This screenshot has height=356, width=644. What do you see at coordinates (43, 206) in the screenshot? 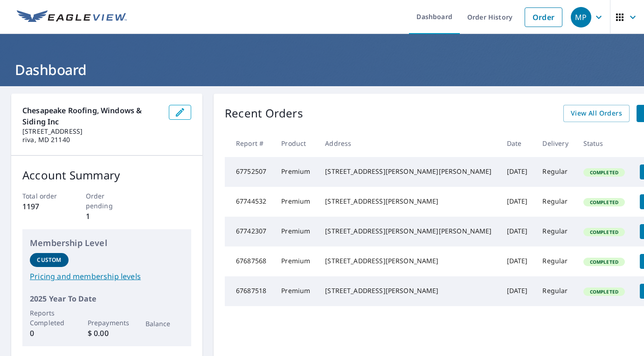
I see `p: 1197` at bounding box center [43, 206].